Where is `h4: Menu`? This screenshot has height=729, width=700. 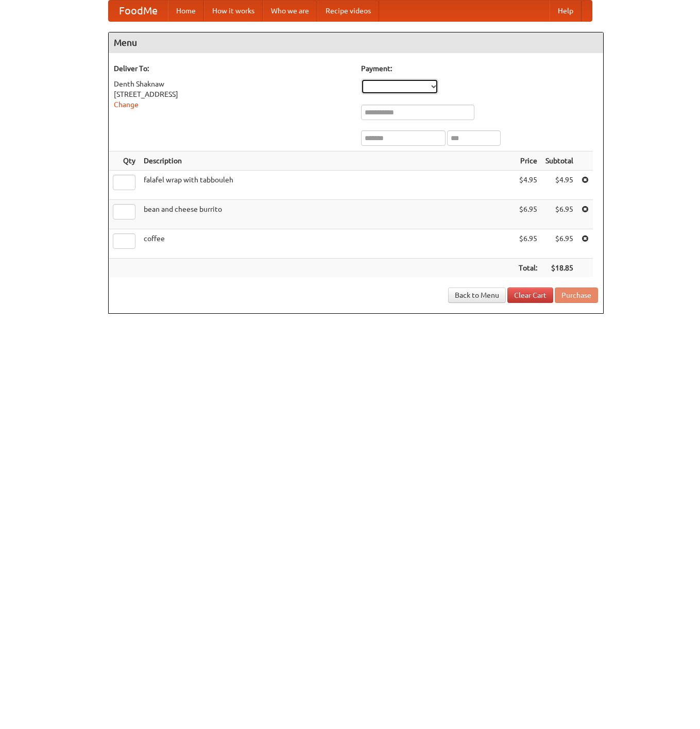
h4: Menu is located at coordinates (356, 43).